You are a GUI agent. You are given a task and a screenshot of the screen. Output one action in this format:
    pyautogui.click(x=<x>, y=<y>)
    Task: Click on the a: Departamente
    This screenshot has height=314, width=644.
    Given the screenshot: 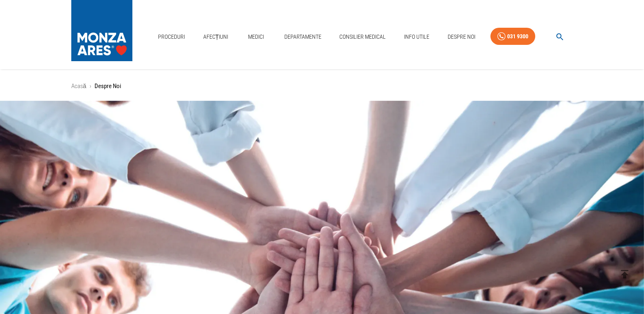 What is the action you would take?
    pyautogui.click(x=303, y=37)
    